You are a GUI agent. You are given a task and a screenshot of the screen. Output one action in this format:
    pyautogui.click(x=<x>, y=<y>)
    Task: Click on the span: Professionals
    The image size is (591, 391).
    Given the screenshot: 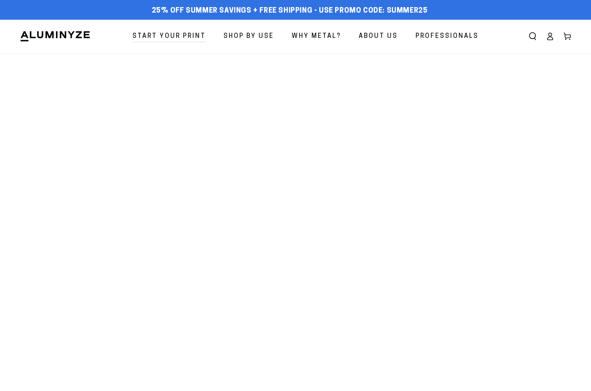 What is the action you would take?
    pyautogui.click(x=447, y=36)
    